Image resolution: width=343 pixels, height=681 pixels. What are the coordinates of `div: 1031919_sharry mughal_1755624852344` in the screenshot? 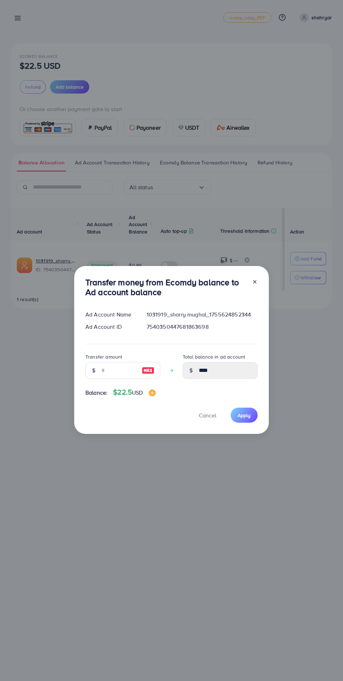 It's located at (202, 314).